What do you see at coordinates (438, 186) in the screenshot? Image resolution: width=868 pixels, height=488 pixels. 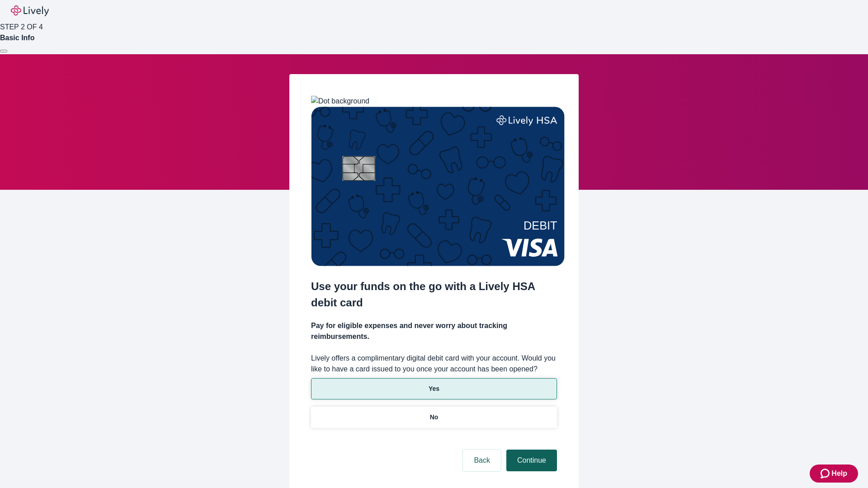 I see `img: Debit card` at bounding box center [438, 186].